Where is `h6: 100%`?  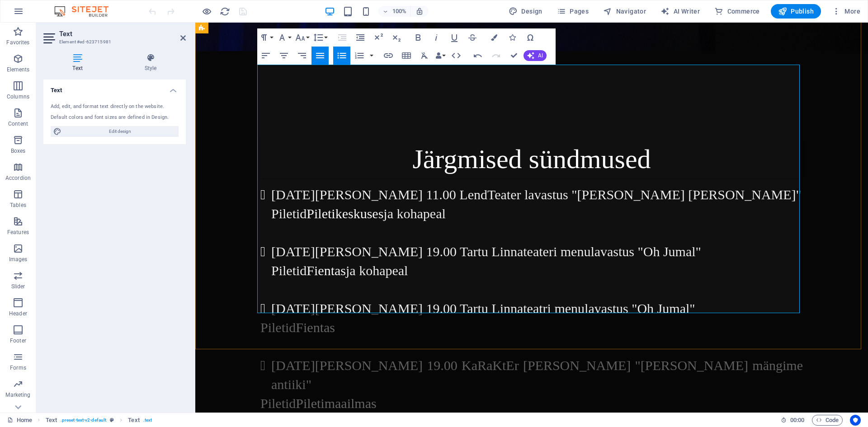 h6: 100% is located at coordinates (399, 11).